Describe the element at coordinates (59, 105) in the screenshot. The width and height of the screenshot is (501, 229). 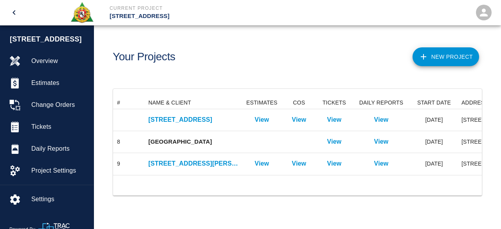
I see `span: Change Orders` at that location.